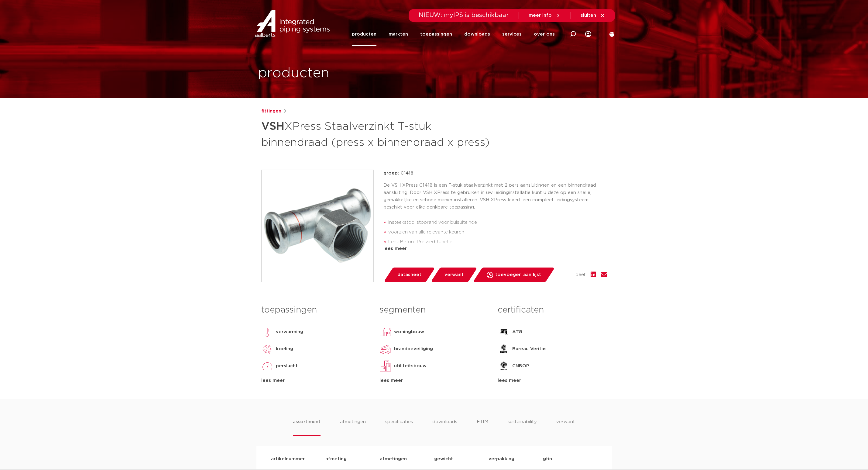 Image resolution: width=868 pixels, height=470 pixels. I want to click on li: sustainability, so click(522, 427).